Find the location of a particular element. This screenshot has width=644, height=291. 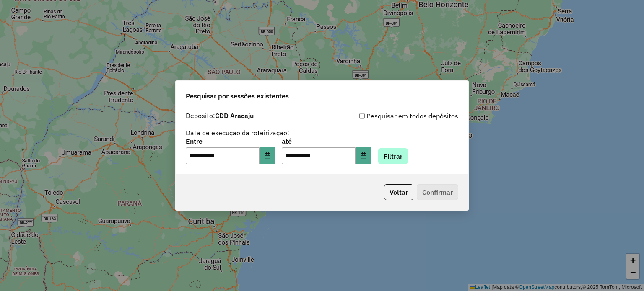

label: até is located at coordinates (326, 141).